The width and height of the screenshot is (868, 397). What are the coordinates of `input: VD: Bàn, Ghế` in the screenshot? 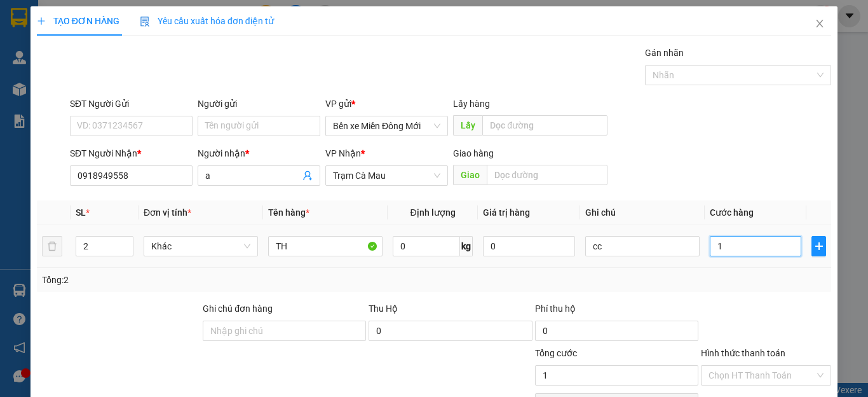 It's located at (325, 246).